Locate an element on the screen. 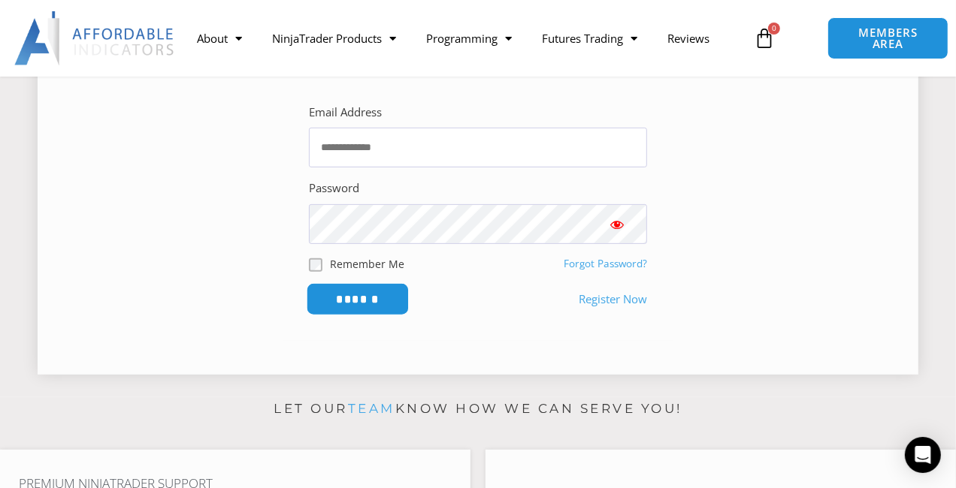 This screenshot has height=488, width=956. label: Email Address is located at coordinates (345, 113).